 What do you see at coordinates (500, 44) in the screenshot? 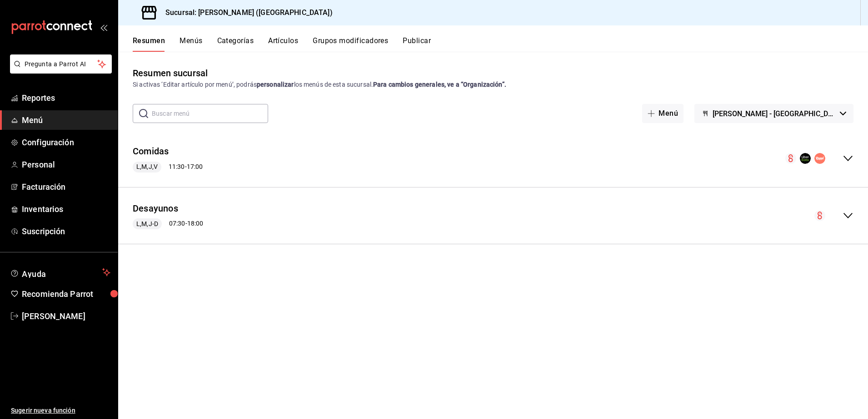
I see `div: navigation tabs` at bounding box center [500, 44].